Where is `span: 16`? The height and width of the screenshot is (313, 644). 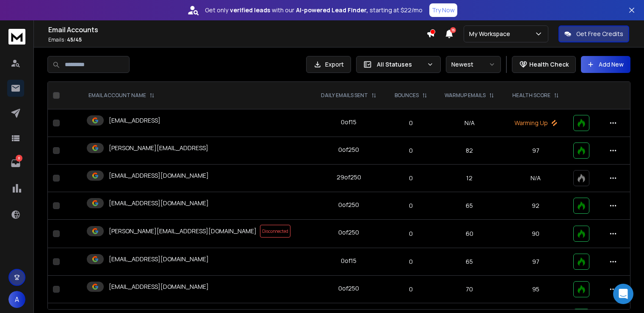
span: 16 is located at coordinates (453, 30).